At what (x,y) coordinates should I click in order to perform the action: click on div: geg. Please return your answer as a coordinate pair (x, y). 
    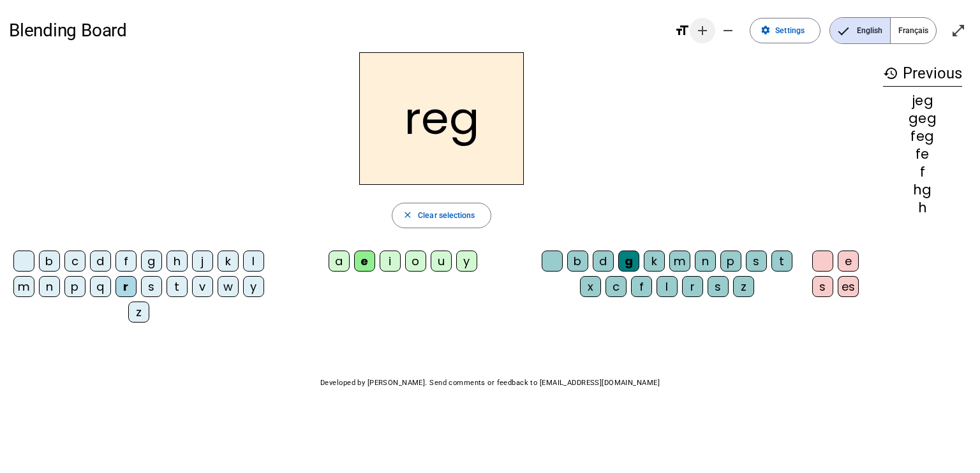
    Looking at the image, I should click on (923, 118).